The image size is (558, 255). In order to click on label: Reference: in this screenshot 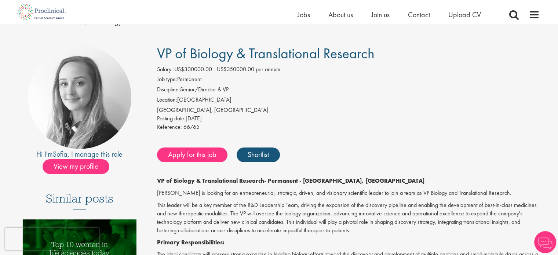, I will do `click(169, 127)`.